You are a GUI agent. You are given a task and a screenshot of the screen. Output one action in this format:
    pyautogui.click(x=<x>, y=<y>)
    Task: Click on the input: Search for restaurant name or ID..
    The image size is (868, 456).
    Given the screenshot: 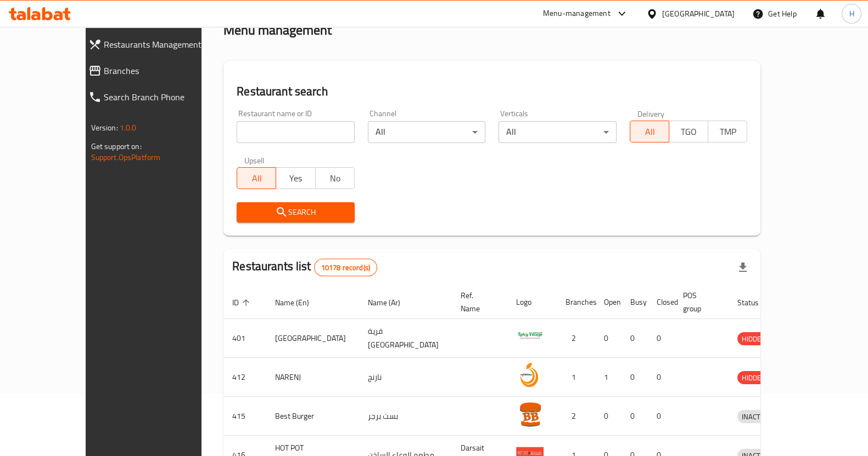 What is the action you would take?
    pyautogui.click(x=295, y=132)
    